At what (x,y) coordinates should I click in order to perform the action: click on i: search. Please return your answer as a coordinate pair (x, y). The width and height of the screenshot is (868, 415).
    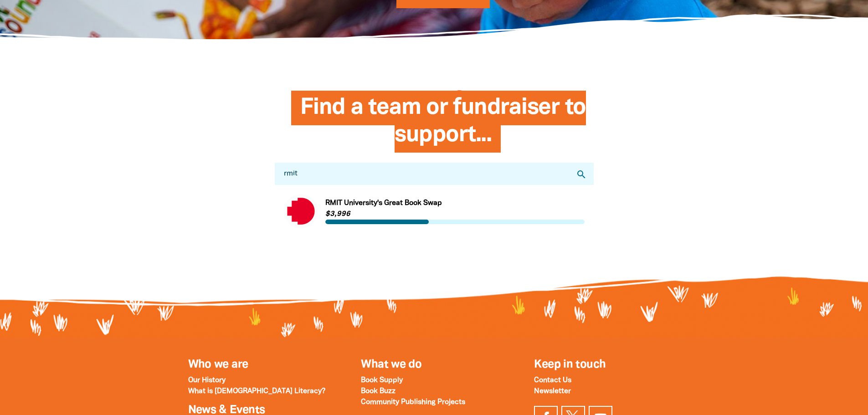
    Looking at the image, I should click on (581, 175).